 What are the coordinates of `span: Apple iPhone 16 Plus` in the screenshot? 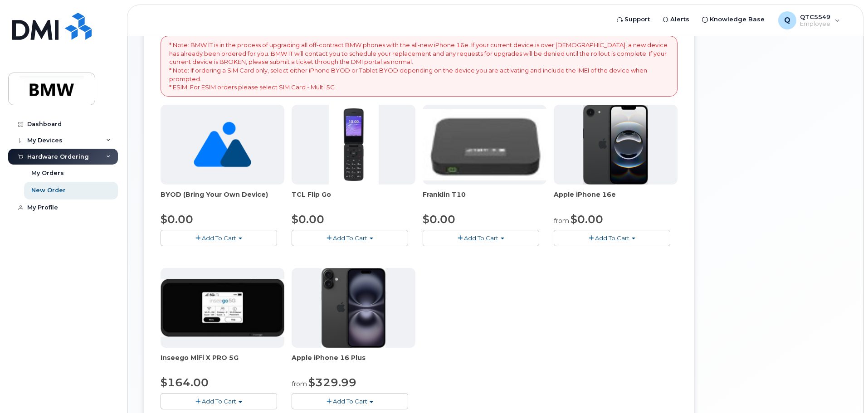 It's located at (353, 362).